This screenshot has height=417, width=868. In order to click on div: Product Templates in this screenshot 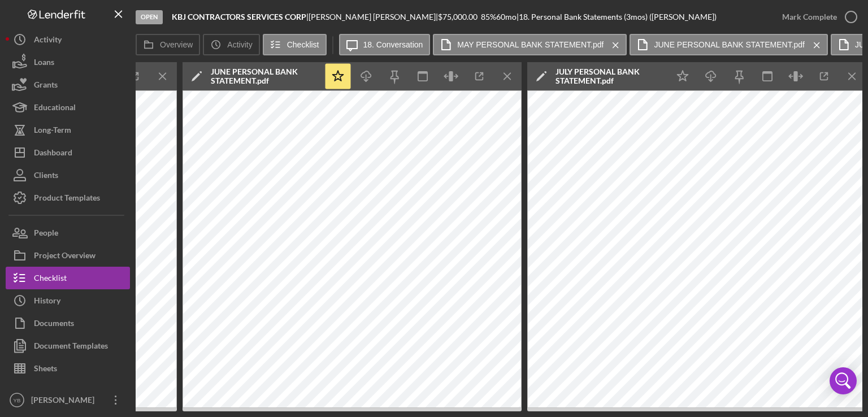, I will do `click(67, 199)`.